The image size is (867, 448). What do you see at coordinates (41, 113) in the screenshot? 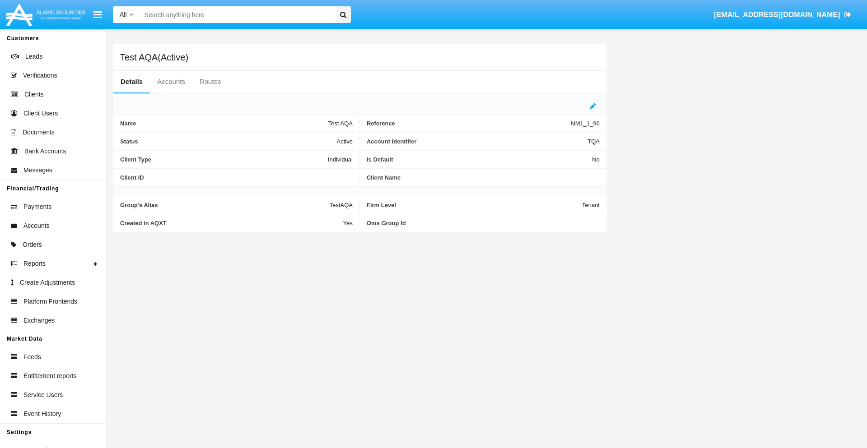
I see `span: Client Users` at bounding box center [41, 113].